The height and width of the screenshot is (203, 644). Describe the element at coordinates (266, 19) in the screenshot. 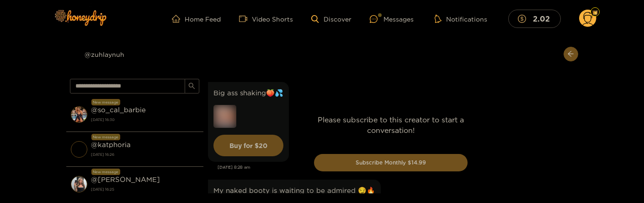

I see `a: Video Shorts` at that location.